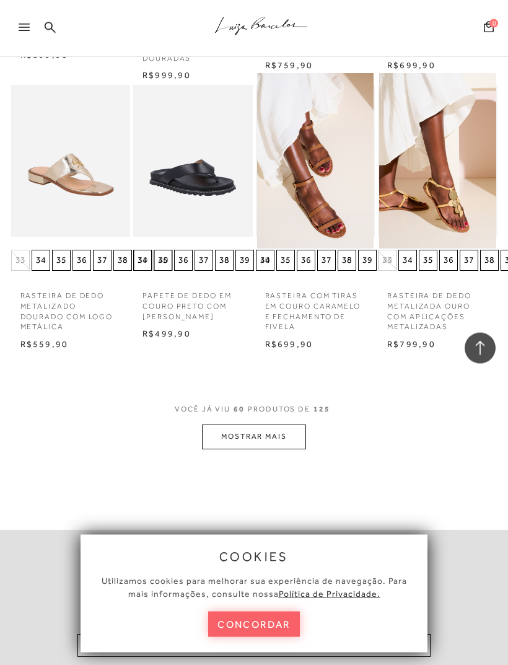 The image size is (508, 665). What do you see at coordinates (71, 161) in the screenshot?
I see `img: RASTEIRA DE DEDO METALIZADO DOURADO COM LOGO METÁLICA` at bounding box center [71, 161].